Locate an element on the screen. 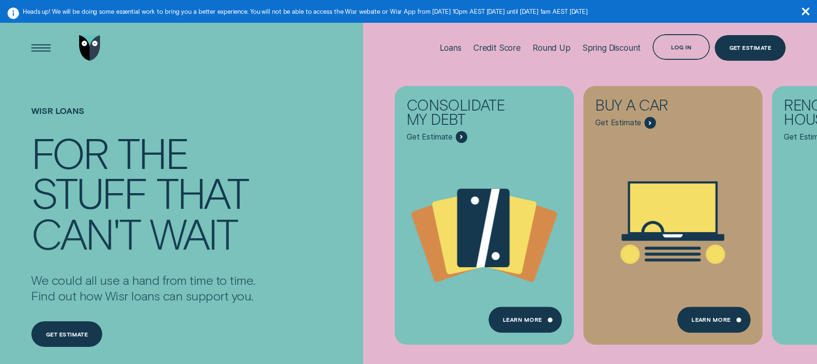  div: Loans is located at coordinates (451, 47).